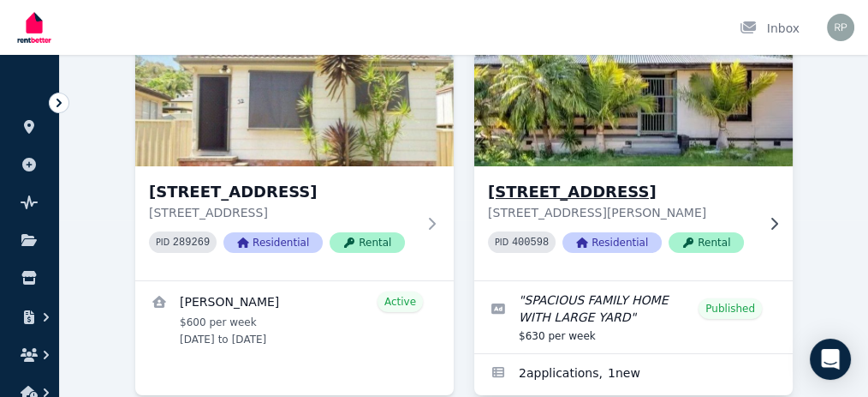 The image size is (868, 397). Describe the element at coordinates (830, 359) in the screenshot. I see `div: Open Intercom Messenger` at that location.